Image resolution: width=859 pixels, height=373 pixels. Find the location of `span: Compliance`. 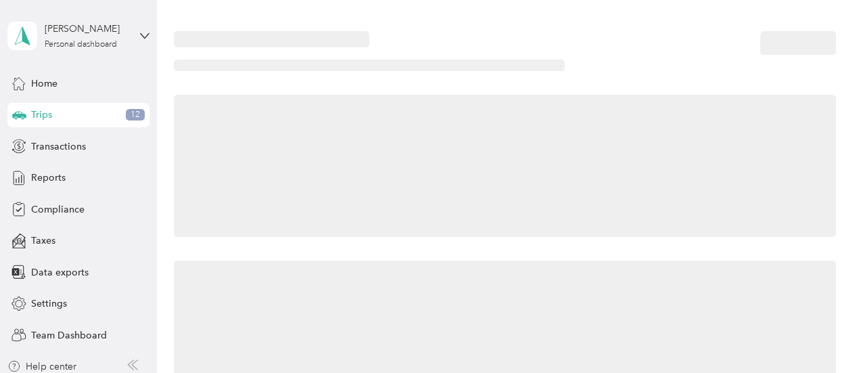

span: Compliance is located at coordinates (57, 209).